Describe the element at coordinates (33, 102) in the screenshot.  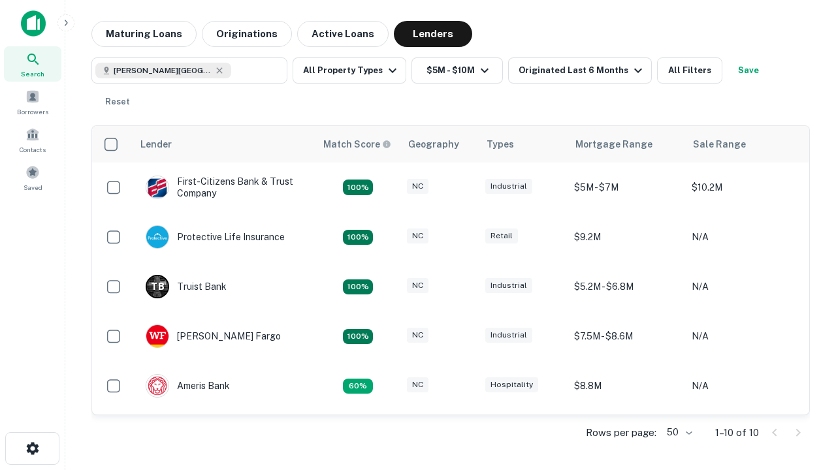
I see `div: Borrowers` at that location.